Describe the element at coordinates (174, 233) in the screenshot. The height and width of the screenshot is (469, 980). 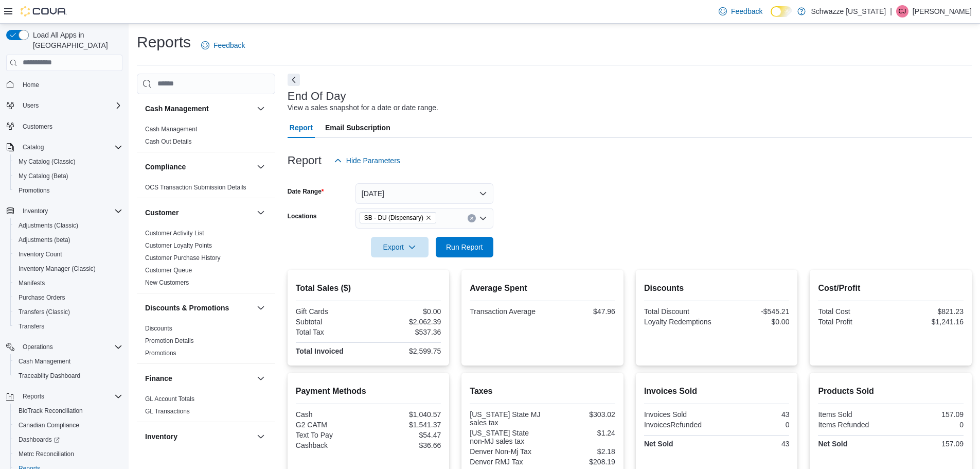
I see `span: Customer Activity List` at that location.